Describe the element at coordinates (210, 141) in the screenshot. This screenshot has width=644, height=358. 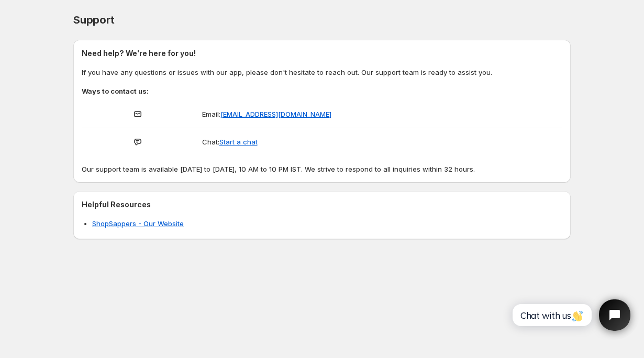
I see `span: Chat:` at that location.